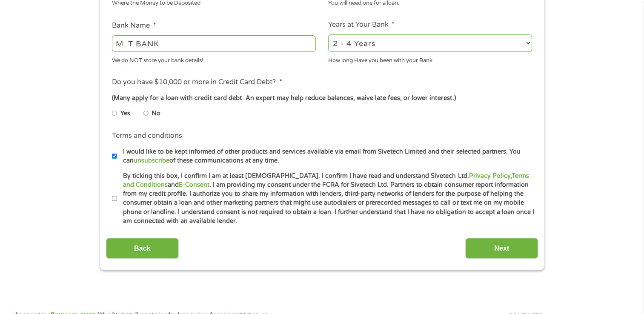 Image resolution: width=644 pixels, height=314 pixels. Describe the element at coordinates (326, 181) in the screenshot. I see `a: Terms and Conditions` at that location.